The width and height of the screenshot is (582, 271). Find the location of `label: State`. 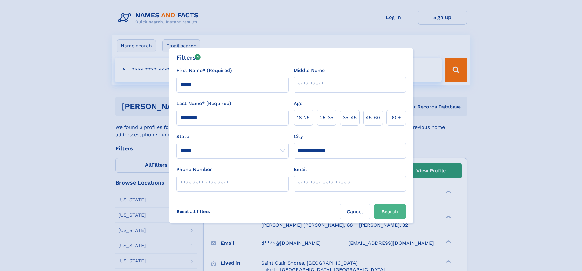

label: State is located at coordinates (233, 137).